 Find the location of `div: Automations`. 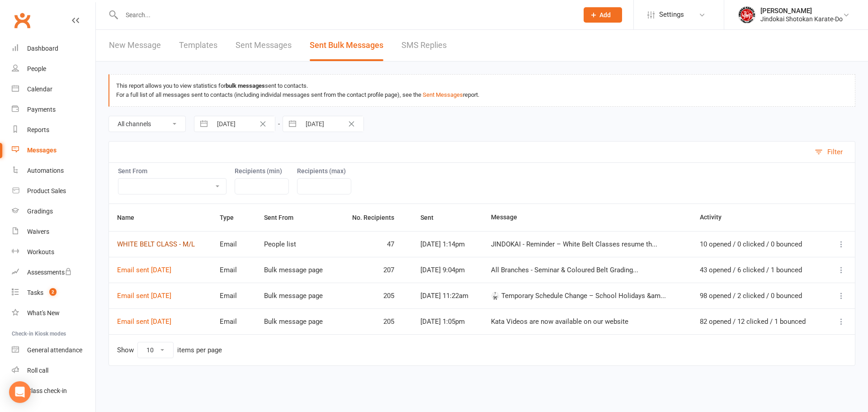

div: Automations is located at coordinates (45, 170).